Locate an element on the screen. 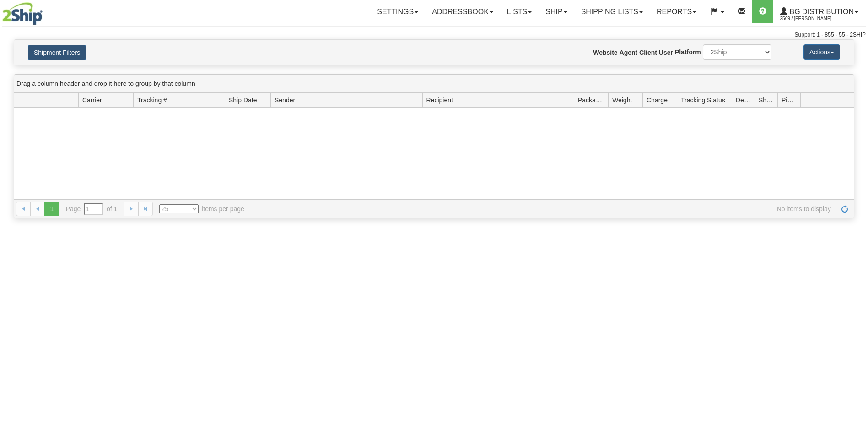  img: logo2569.jpg is located at coordinates (22, 14).